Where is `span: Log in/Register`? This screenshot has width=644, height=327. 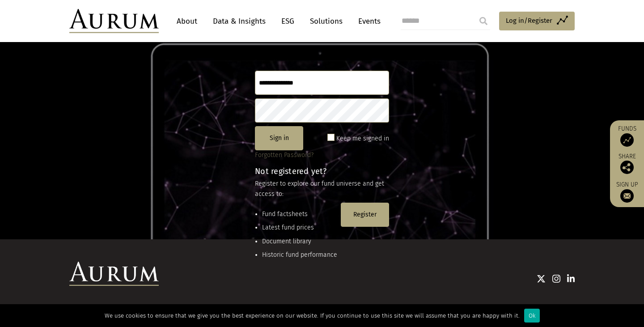
span: Log in/Register is located at coordinates (529, 21).